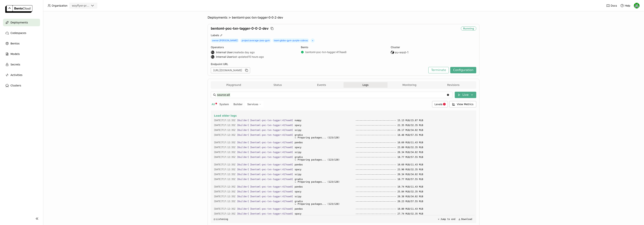 This screenshot has height=225, width=644. Describe the element at coordinates (343, 116) in the screenshot. I see `button: Load older logs` at that location.